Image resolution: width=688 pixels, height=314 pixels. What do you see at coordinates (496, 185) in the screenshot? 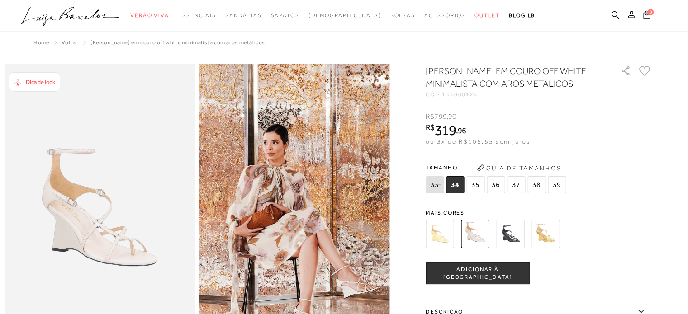
I see `span: 36` at bounding box center [496, 185].